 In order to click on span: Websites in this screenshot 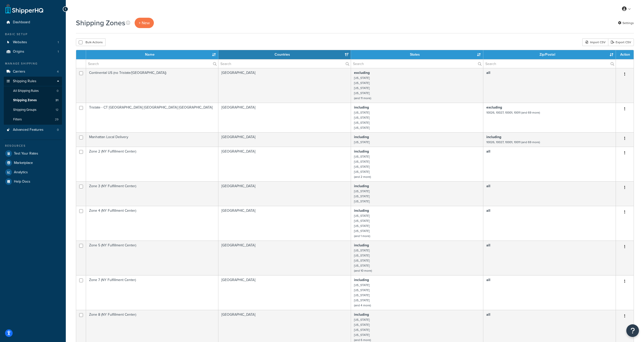, I will do `click(20, 42)`.